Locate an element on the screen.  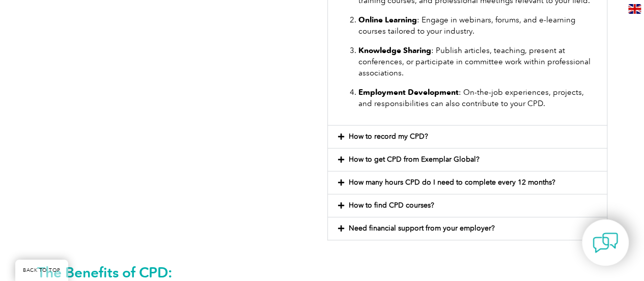
p: : On-the-job experiences, projects, and responsibilities can also contribute to your CPD. is located at coordinates (477, 98).